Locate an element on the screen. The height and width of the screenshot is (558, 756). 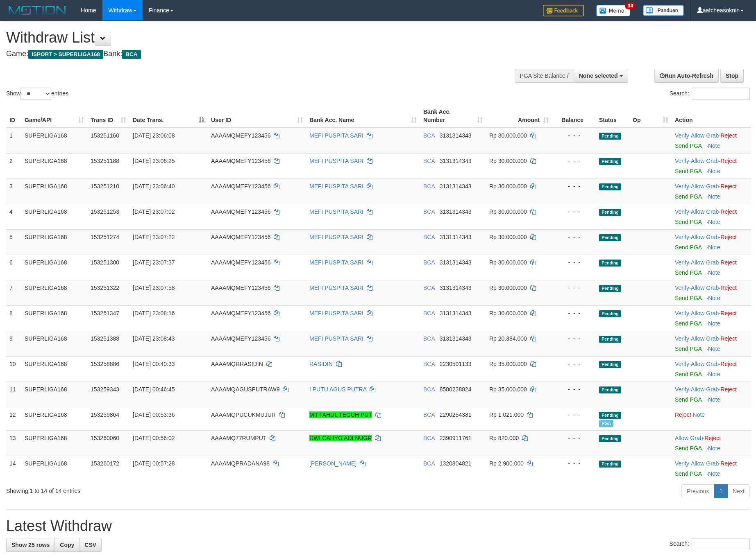
td: 3 is located at coordinates (14, 191).